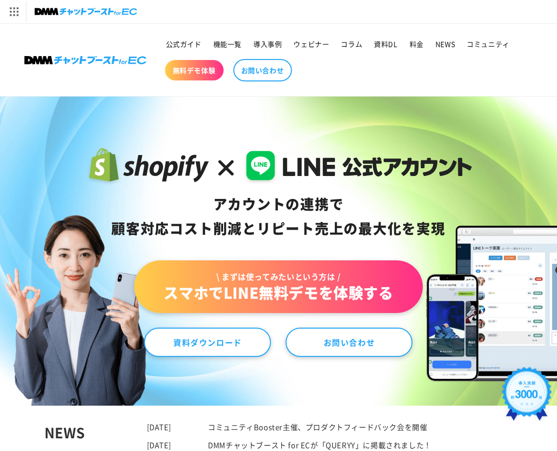 This screenshot has width=557, height=451. Describe the element at coordinates (527, 396) in the screenshot. I see `img: 導入実績約3000社` at that location.